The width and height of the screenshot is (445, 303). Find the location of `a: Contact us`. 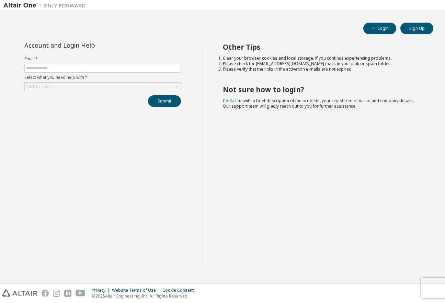

a: Contact us is located at coordinates (233, 101).